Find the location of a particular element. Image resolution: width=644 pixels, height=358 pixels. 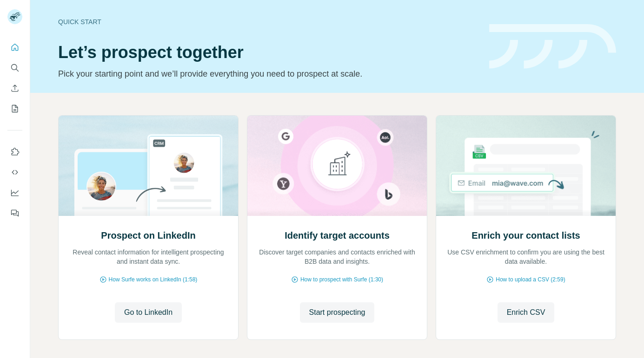

h2: Enrich your contact lists is located at coordinates (525, 236).